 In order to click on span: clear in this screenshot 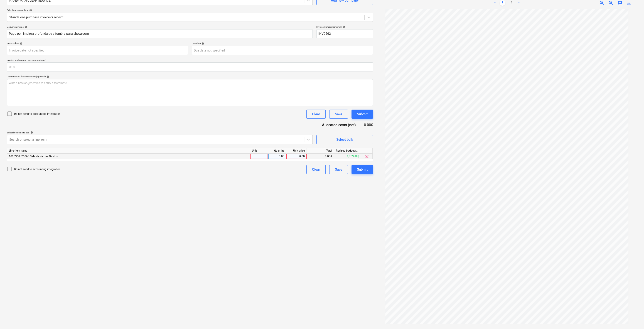, I will do `click(367, 156)`.